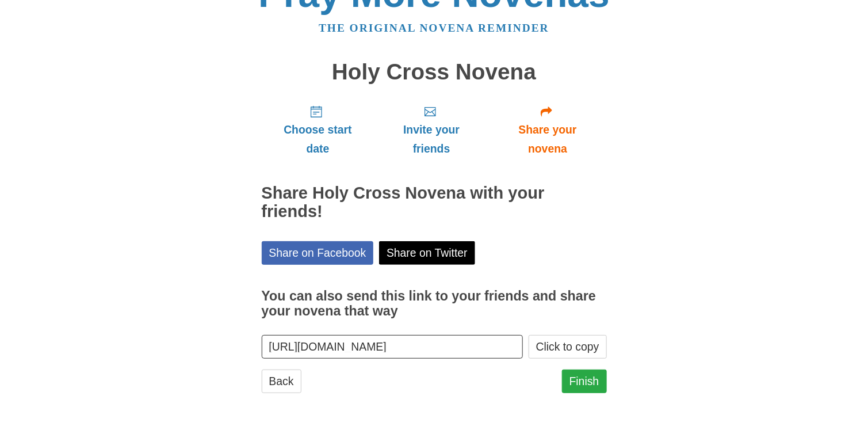 The width and height of the screenshot is (868, 426). I want to click on span: Choose start date, so click(318, 139).